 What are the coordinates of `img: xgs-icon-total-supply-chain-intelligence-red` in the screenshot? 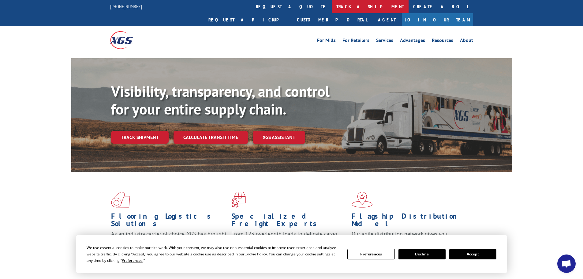 It's located at (121, 200).